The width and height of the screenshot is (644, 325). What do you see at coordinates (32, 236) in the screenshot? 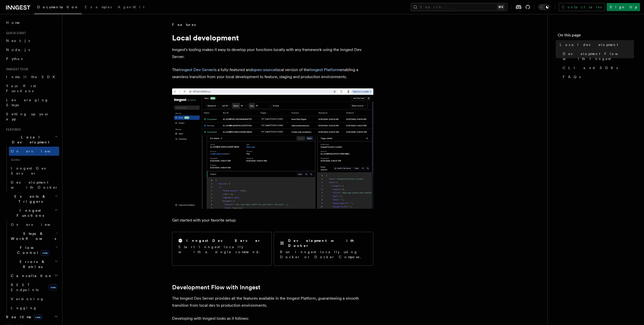
I see `span: Steps & Workflows` at bounding box center [32, 236].